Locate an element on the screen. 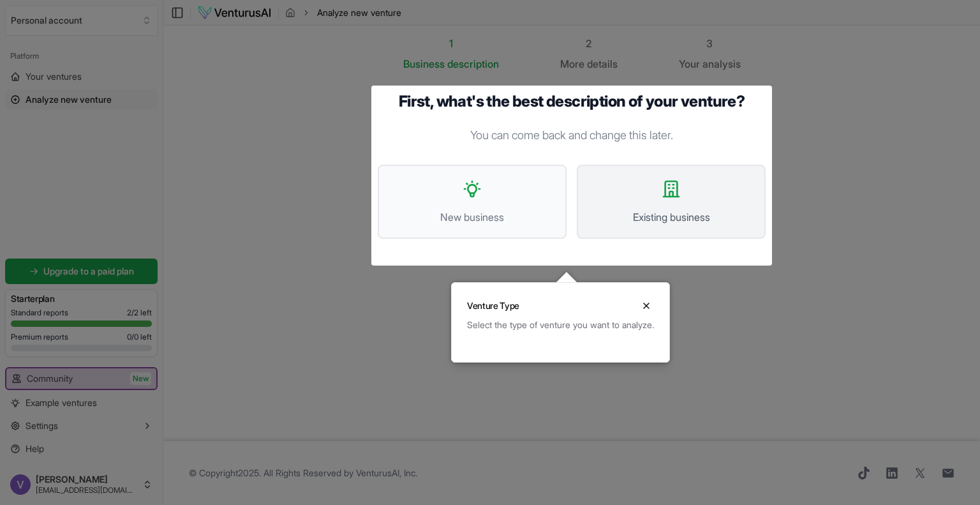  span: Your ventures is located at coordinates (53, 77).